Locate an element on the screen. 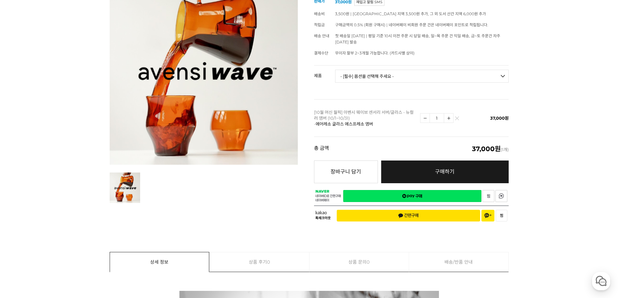  strong: 총 금액 is located at coordinates (322, 149).